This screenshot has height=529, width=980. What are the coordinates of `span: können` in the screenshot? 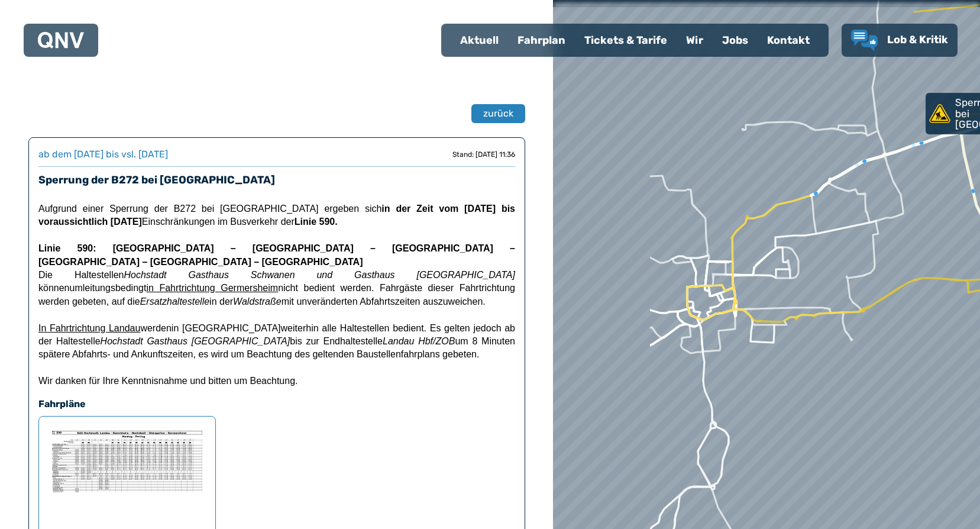 It's located at (54, 288).